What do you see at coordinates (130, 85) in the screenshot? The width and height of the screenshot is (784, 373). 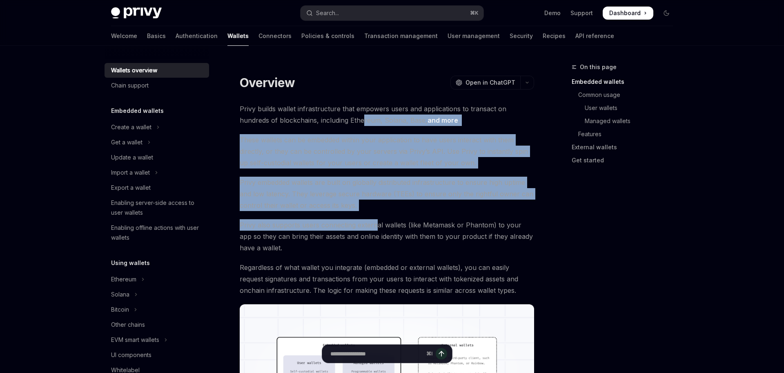 I see `div: Chain support` at bounding box center [130, 85].